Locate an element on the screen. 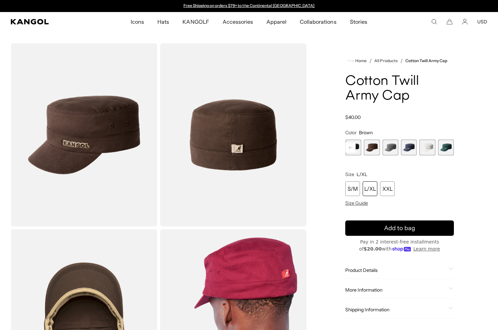  span: Home is located at coordinates (360, 61).